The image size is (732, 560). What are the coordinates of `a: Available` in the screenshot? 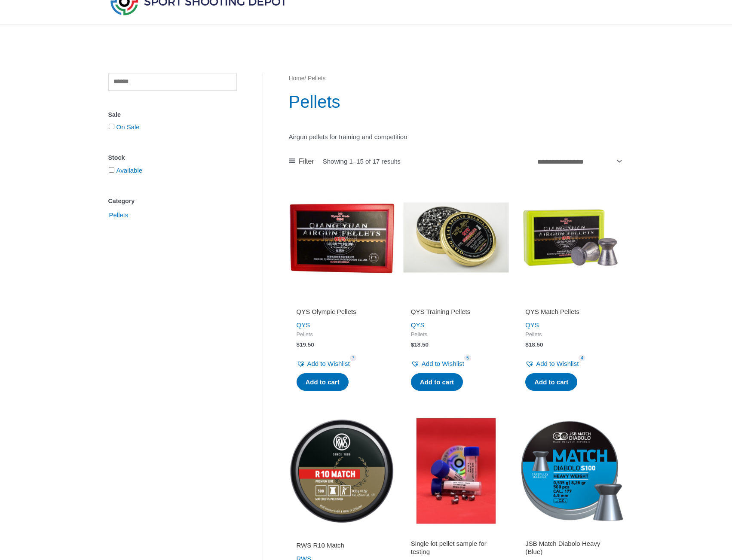 It's located at (129, 170).